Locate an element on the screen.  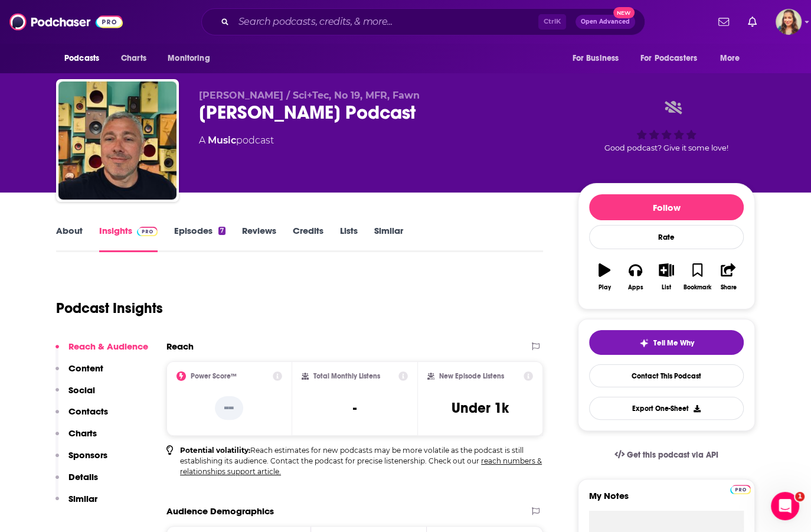
span: Good podcast? Give it some love! is located at coordinates (667, 148).